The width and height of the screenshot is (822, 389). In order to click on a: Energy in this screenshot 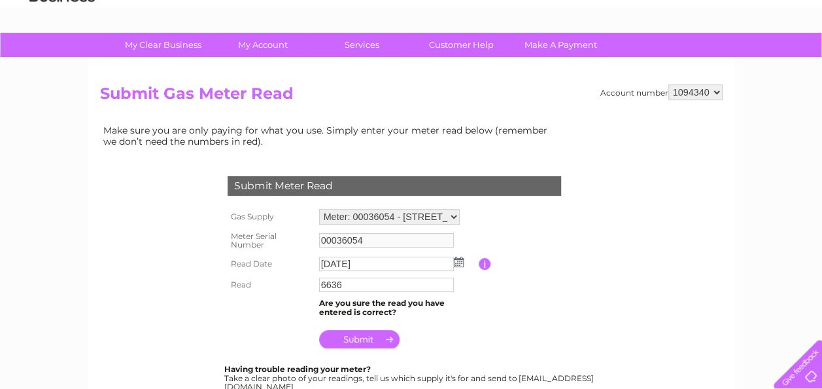, I will do `click(639, 60)`.